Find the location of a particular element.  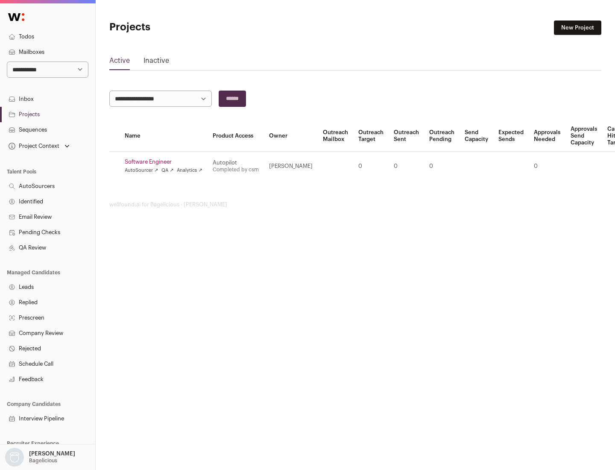

th: Outreach Sent is located at coordinates (406, 136).